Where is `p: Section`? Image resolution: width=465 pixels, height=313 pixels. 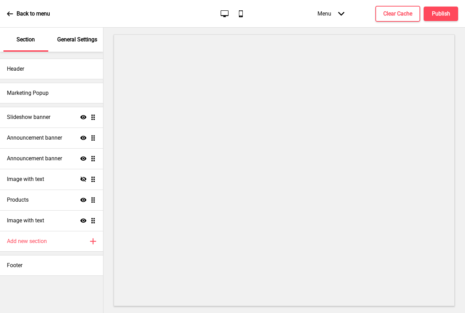
p: Section is located at coordinates (25, 40).